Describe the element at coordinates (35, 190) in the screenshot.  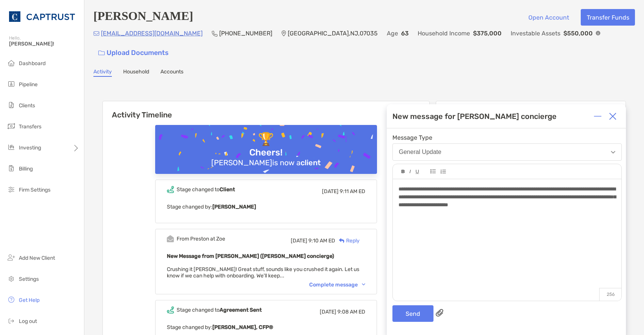
I see `span: Firm Settings` at that location.